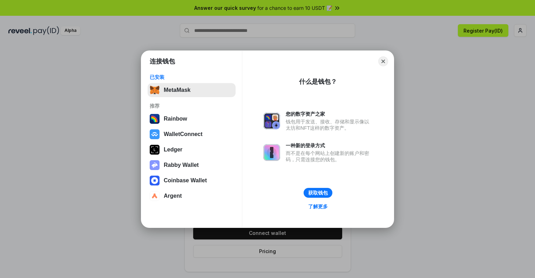 Image resolution: width=535 pixels, height=278 pixels. I want to click on img: svg+xml,%3Csvg%20xmlns%3D%22http%3A%2F%2Fwww.w3.org%2F2000%2Fsvg%22%20width%3D%2228%22%20height%3..., so click(155, 150).